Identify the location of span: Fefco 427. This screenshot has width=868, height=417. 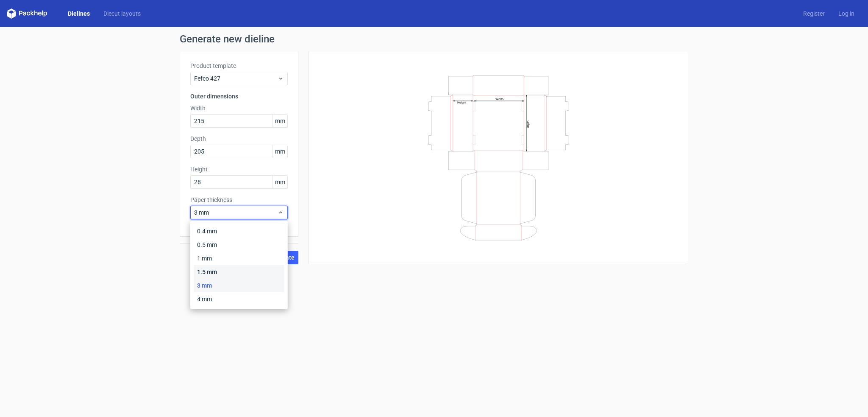
(236, 79).